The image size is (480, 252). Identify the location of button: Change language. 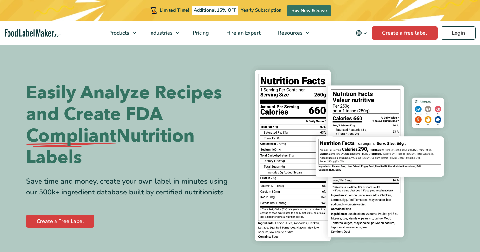
(361, 33).